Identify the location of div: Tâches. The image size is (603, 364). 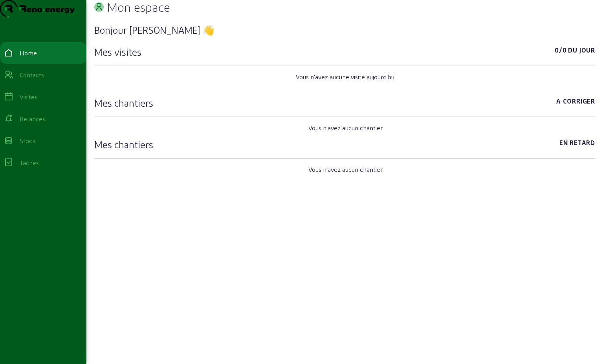
(29, 163).